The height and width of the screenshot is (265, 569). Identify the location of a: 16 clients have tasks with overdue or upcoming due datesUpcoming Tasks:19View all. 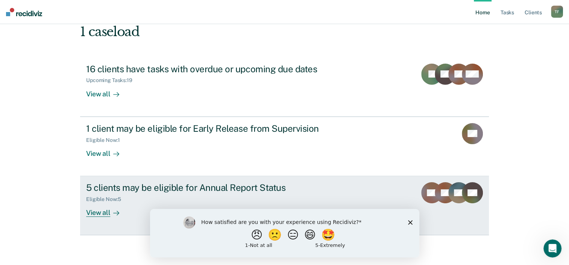
(284, 87).